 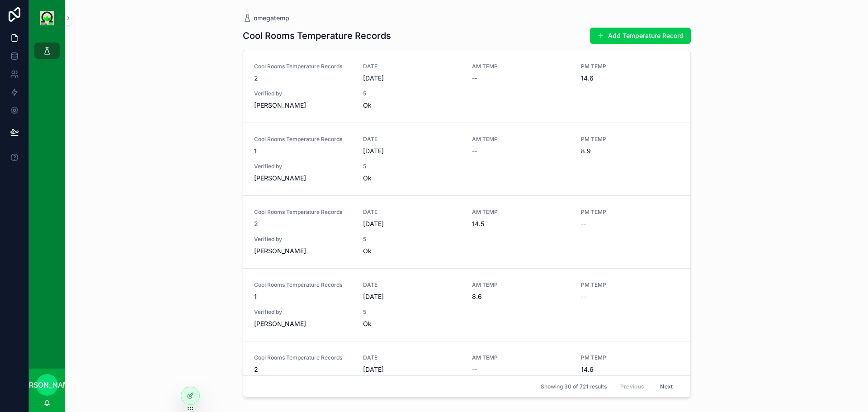 I want to click on span: 8.6, so click(x=521, y=297).